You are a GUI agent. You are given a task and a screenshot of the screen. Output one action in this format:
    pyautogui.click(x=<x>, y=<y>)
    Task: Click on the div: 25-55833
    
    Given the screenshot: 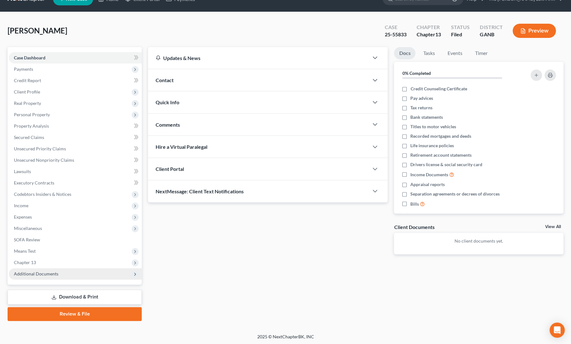 What is the action you would take?
    pyautogui.click(x=395, y=34)
    